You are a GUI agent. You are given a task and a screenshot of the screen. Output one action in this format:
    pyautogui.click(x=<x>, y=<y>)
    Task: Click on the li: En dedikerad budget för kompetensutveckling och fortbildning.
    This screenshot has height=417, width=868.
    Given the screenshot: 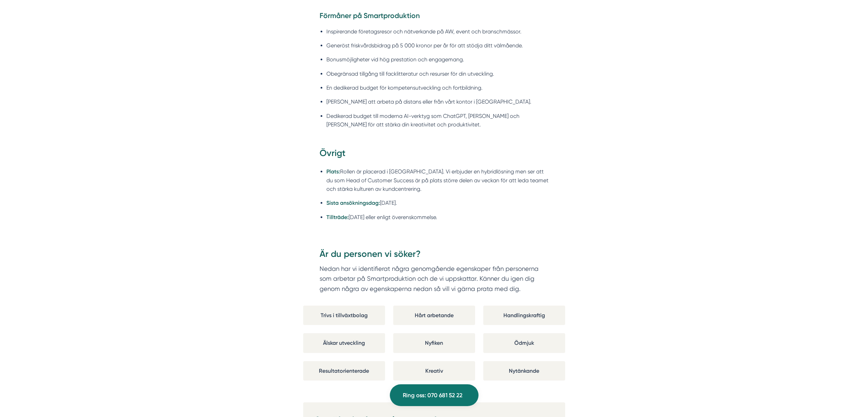 What is the action you would take?
    pyautogui.click(x=438, y=87)
    